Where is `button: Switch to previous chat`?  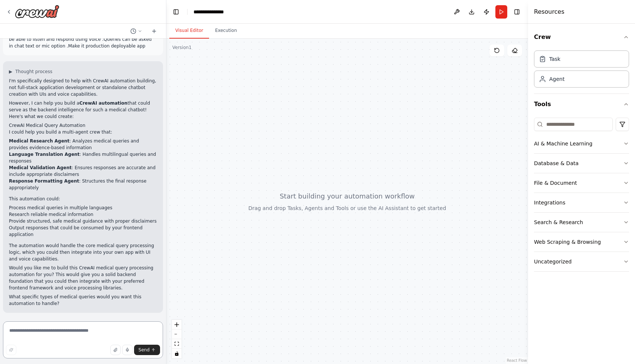 button: Switch to previous chat is located at coordinates (137, 31).